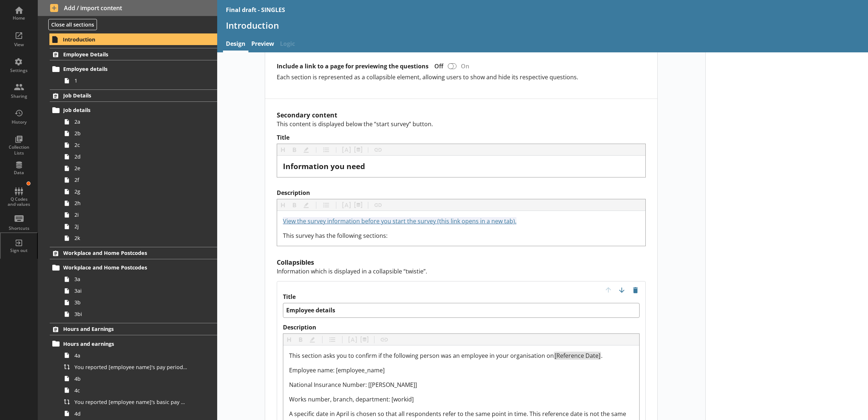 This screenshot has width=868, height=420. I want to click on div: Shortcuts, so click(19, 228).